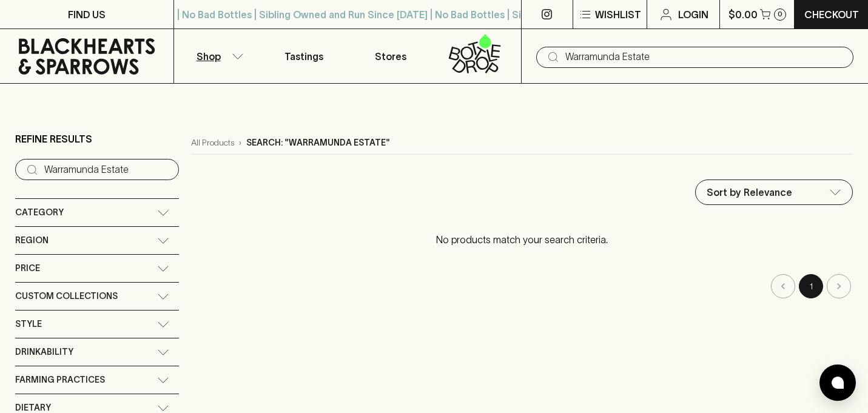 This screenshot has width=868, height=413. Describe the element at coordinates (749, 192) in the screenshot. I see `p: Sort by Relevance` at that location.